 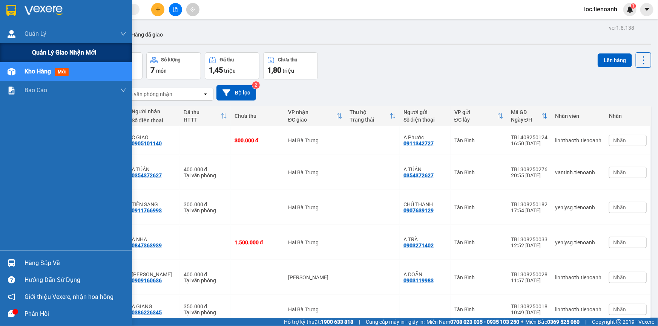 What do you see at coordinates (425, 112) in the screenshot?
I see `div: Người gửi` at bounding box center [425, 112].